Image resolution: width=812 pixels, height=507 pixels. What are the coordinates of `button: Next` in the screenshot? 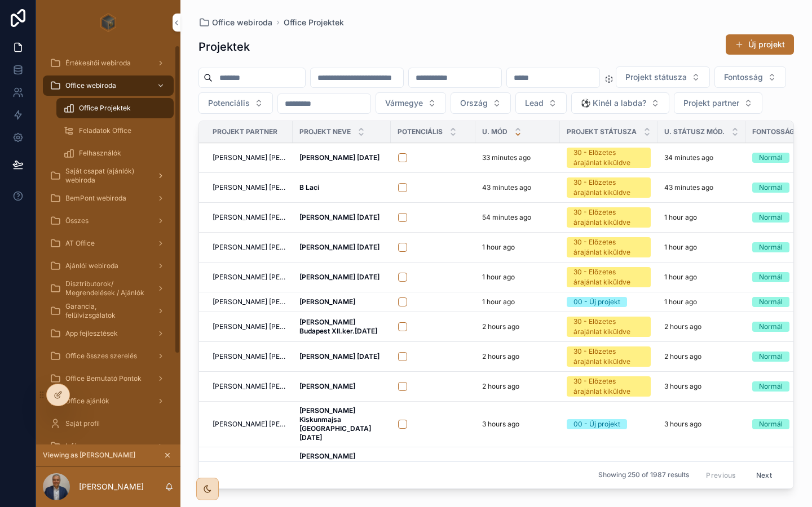 It's located at (763, 475).